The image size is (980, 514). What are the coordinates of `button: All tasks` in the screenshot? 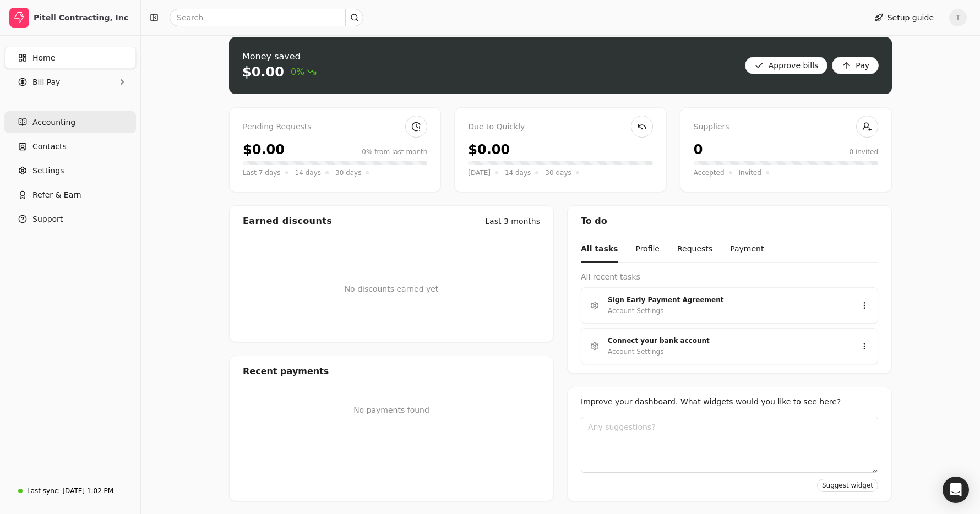 It's located at (599, 250).